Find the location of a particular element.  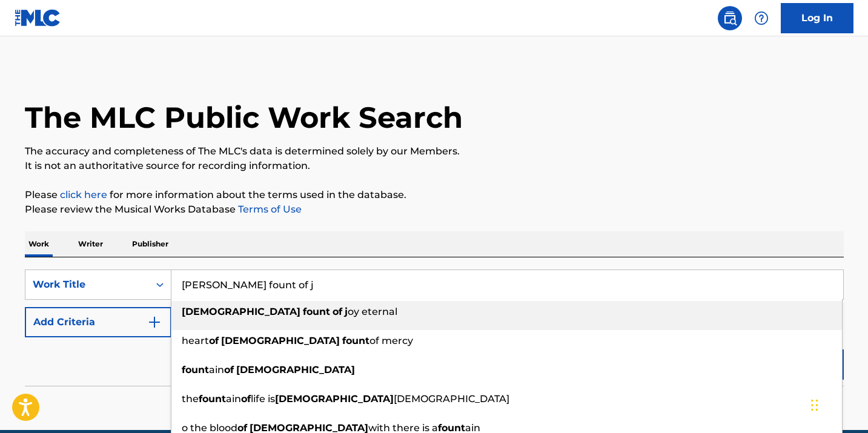

p: Writer is located at coordinates (90, 245).